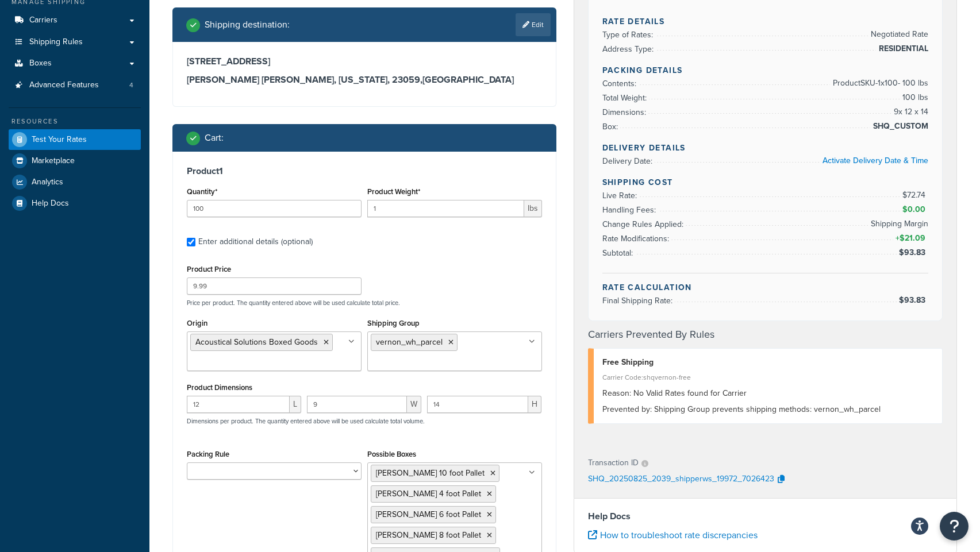  Describe the element at coordinates (644, 224) in the screenshot. I see `span: Change Rules Applied:` at that location.